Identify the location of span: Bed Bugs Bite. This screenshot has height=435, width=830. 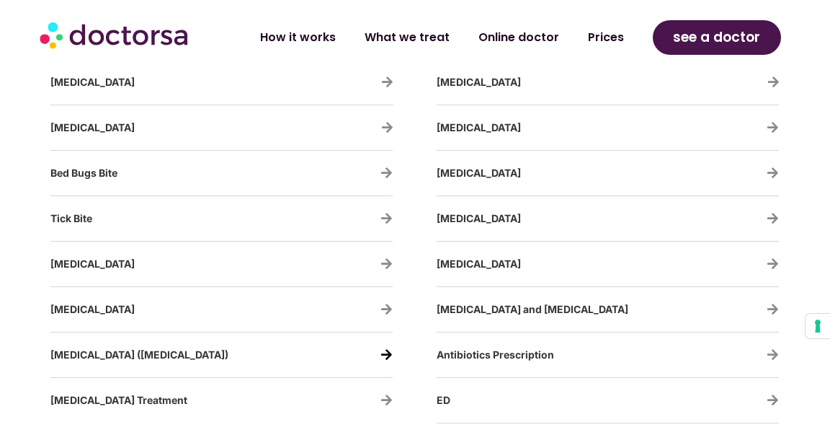
(84, 172).